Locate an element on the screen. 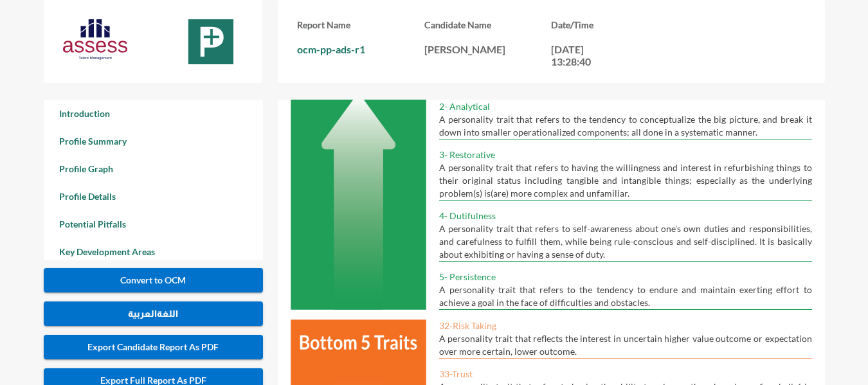  button: Export Candidate Report As PDF is located at coordinates (154, 347).